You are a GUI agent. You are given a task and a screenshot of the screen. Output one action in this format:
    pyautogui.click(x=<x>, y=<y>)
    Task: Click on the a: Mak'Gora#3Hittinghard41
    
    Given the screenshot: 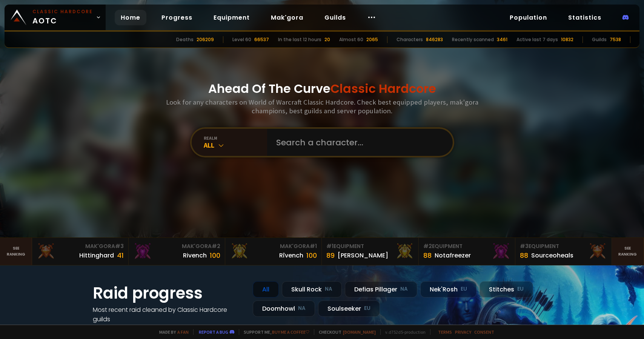 What is the action you would take?
    pyautogui.click(x=80, y=251)
    